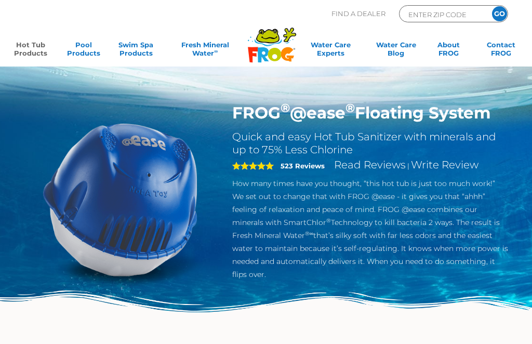 The height and width of the screenshot is (344, 532). Describe the element at coordinates (501, 51) in the screenshot. I see `a: ContactFROG` at that location.